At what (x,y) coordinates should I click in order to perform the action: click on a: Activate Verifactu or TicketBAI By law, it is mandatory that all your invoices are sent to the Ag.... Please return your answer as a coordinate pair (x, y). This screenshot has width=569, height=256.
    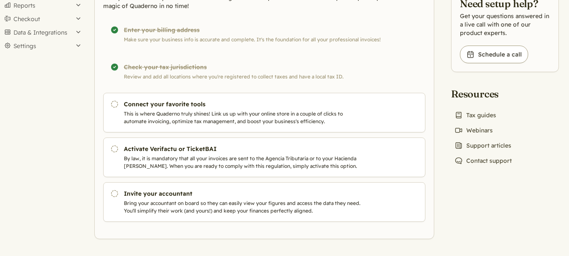
    Looking at the image, I should click on (264, 157).